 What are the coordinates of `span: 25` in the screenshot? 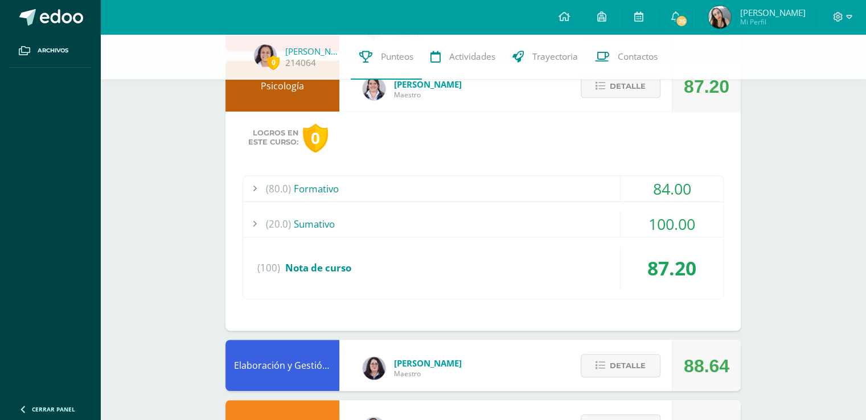 It's located at (681, 21).